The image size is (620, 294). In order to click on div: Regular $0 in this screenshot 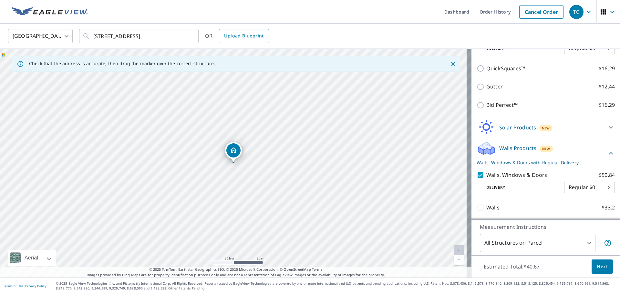, I will do `click(589, 188)`.